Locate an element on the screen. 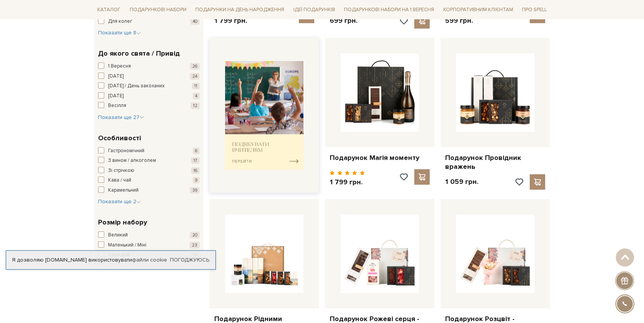  span: Великий is located at coordinates (118, 235).